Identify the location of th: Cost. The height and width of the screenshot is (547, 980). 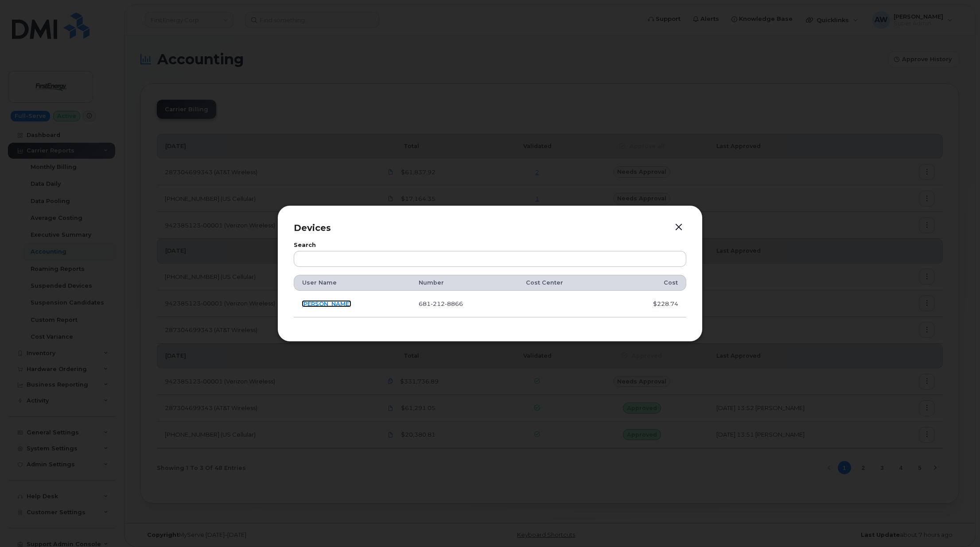
(650, 283).